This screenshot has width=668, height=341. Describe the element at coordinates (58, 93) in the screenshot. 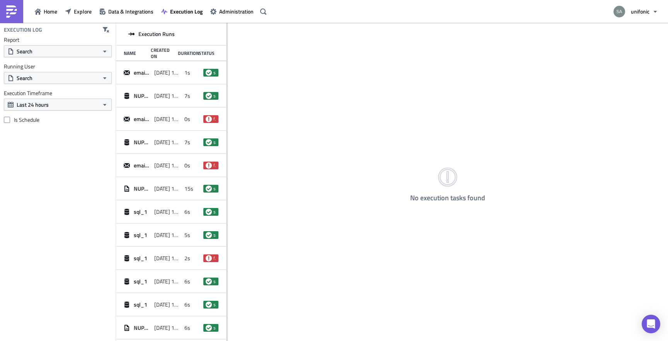

I see `label: Execution Timeframe` at that location.